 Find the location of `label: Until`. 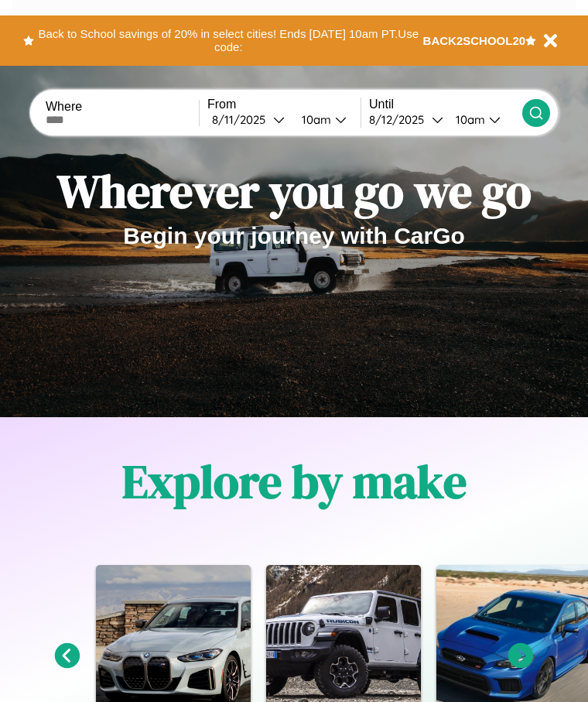

label: Until is located at coordinates (446, 104).